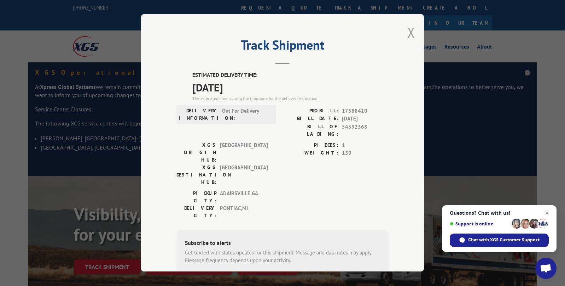 This screenshot has height=286, width=565. I want to click on label: XGS DESTINATION HUB:, so click(196, 174).